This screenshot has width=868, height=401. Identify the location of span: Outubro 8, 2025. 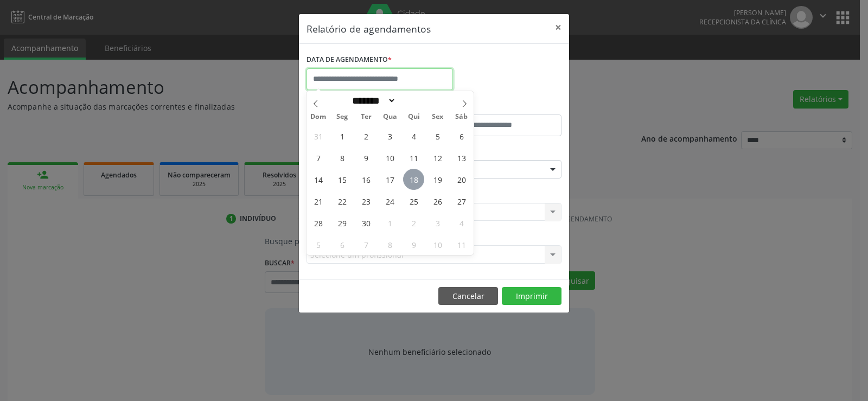
(390, 244).